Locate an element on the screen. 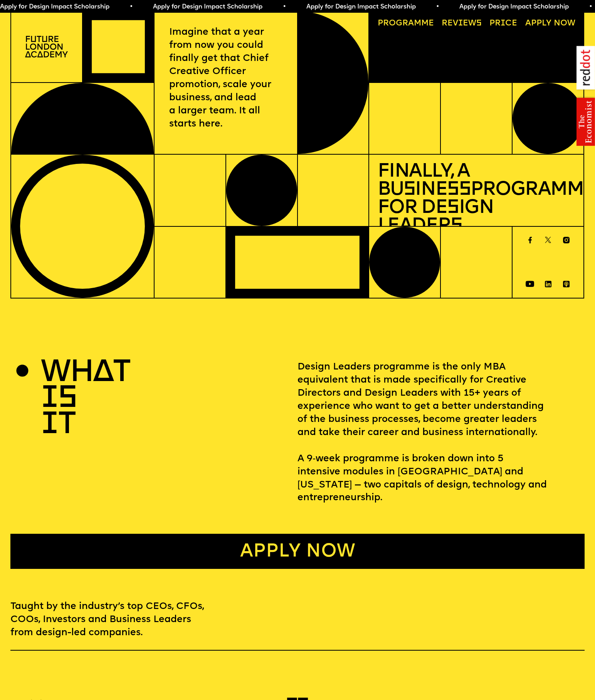  a: Reviews is located at coordinates (461, 23).